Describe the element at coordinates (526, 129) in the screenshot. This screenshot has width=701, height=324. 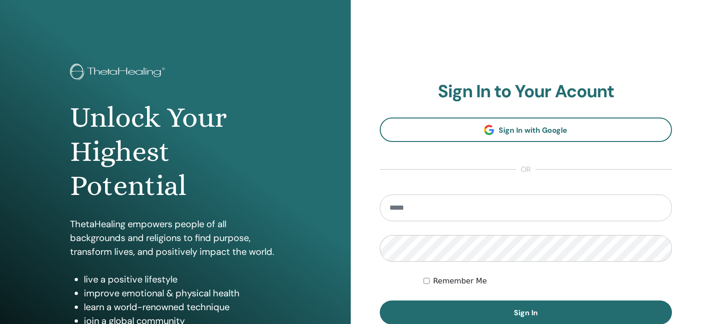
I see `a: Sign In with Google` at that location.